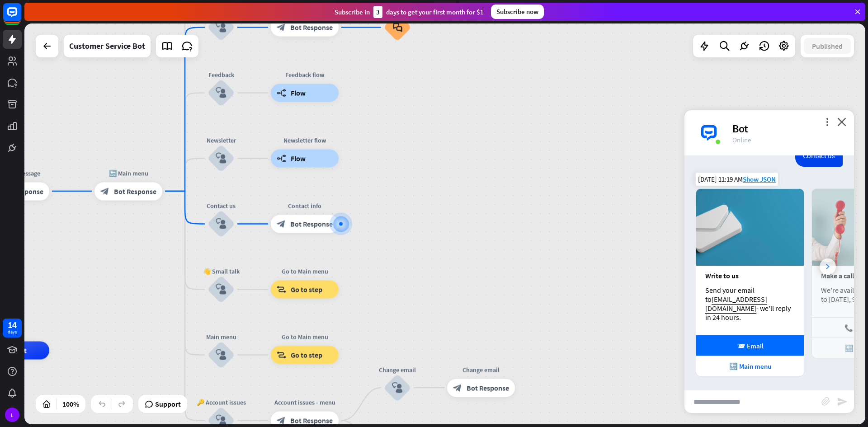 This screenshot has width=868, height=427. I want to click on i: more_vert, so click(827, 122).